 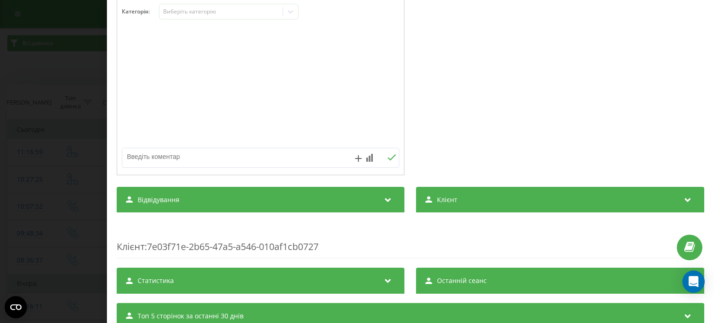 I want to click on button: Open CMP widget, so click(x=16, y=307).